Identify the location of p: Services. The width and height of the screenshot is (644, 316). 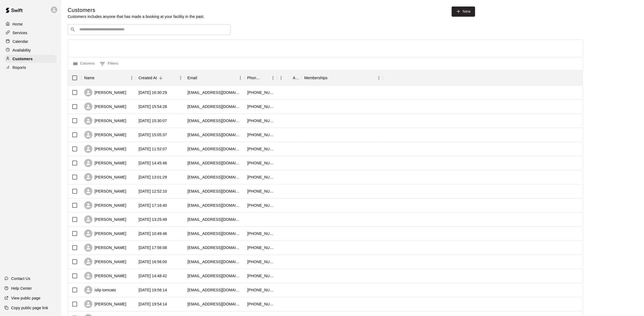
(20, 33).